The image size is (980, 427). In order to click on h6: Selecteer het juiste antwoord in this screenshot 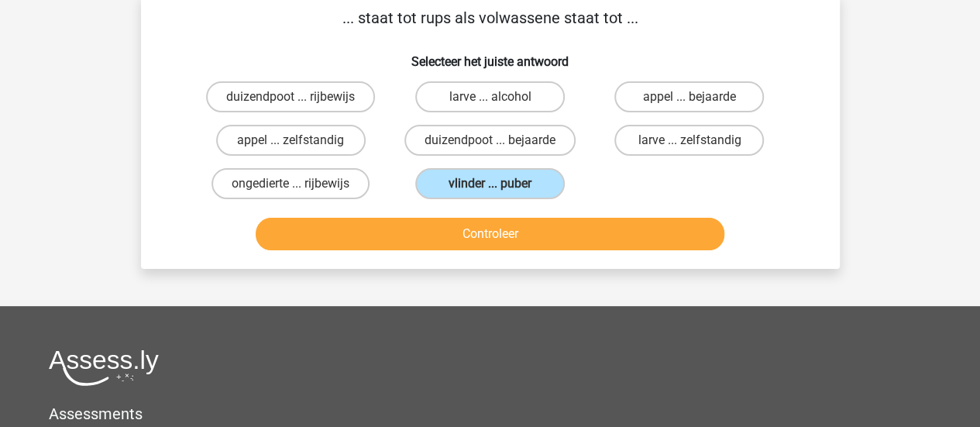, I will do `click(490, 55)`.